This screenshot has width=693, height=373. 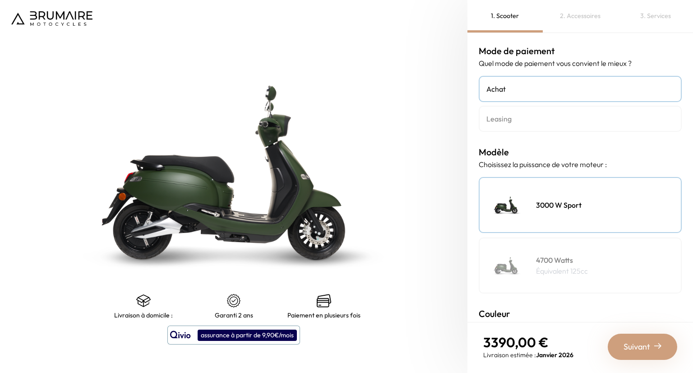 I want to click on h4: 4700 Watts, so click(x=562, y=260).